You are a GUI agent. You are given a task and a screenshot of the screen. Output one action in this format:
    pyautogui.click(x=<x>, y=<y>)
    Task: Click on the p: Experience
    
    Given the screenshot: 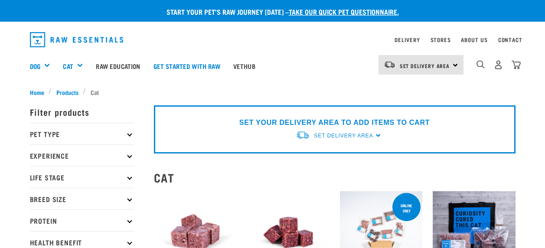 What is the action you would take?
    pyautogui.click(x=82, y=155)
    